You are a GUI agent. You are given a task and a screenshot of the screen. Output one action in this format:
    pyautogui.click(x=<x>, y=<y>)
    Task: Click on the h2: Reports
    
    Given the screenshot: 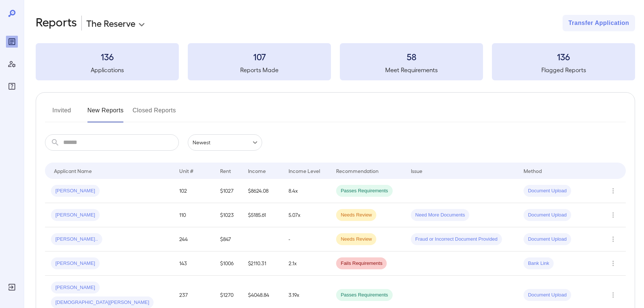 What is the action you would take?
    pyautogui.click(x=56, y=23)
    